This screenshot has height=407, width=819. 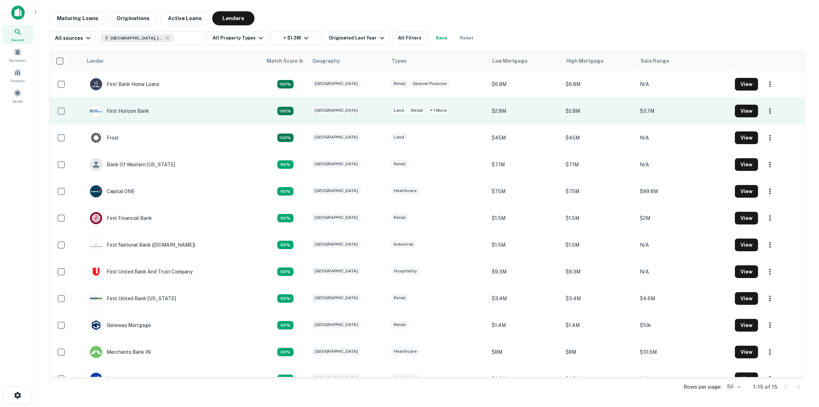 What do you see at coordinates (357, 38) in the screenshot?
I see `div: Originated Last Year` at bounding box center [357, 38].